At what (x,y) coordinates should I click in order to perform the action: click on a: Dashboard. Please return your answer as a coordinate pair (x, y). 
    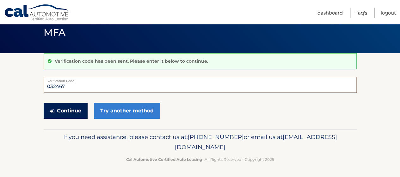
    Looking at the image, I should click on (330, 13).